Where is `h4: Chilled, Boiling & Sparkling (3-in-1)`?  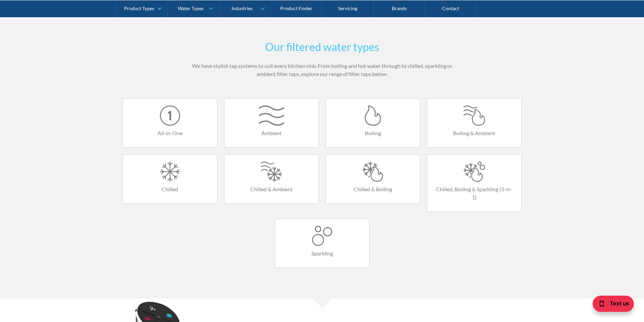
h4: Chilled, Boiling & Sparkling (3-in-1) is located at coordinates (475, 193).